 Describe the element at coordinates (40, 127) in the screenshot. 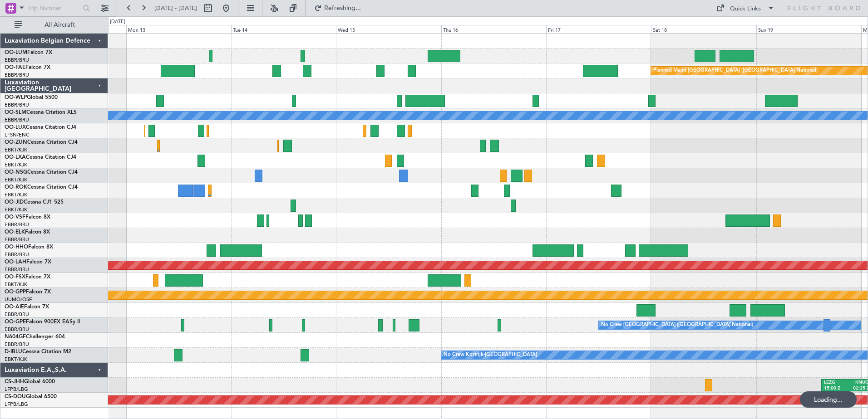

I see `a: OO-LUXCessna Citation CJ4` at that location.